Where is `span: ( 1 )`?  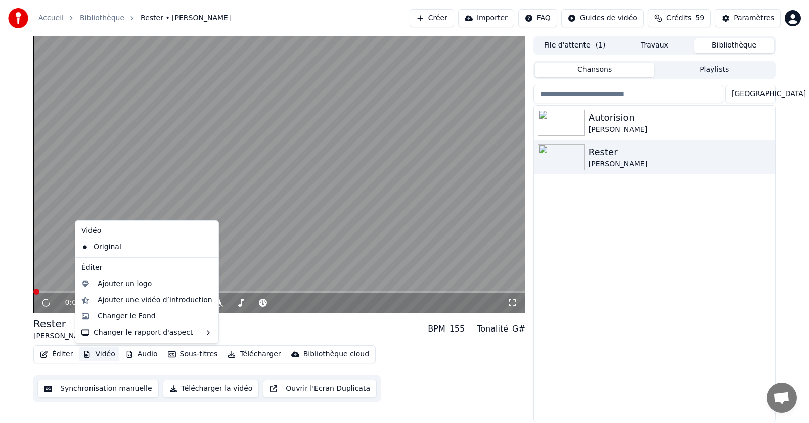 span: ( 1 ) is located at coordinates (601, 46).